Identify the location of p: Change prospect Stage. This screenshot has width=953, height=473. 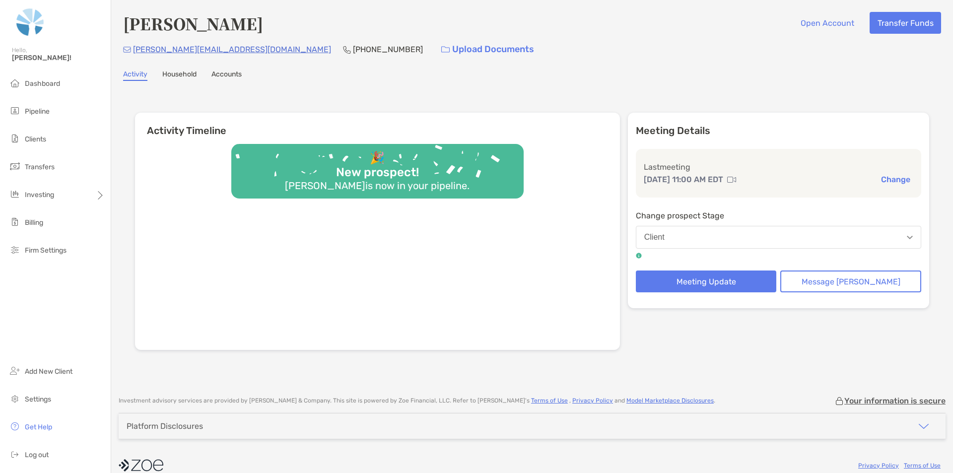
(778, 215).